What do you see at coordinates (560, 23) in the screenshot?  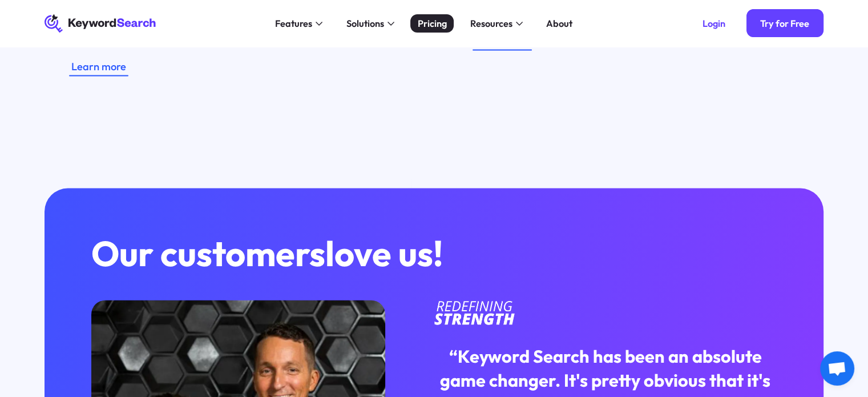 I see `div: About` at bounding box center [560, 23].